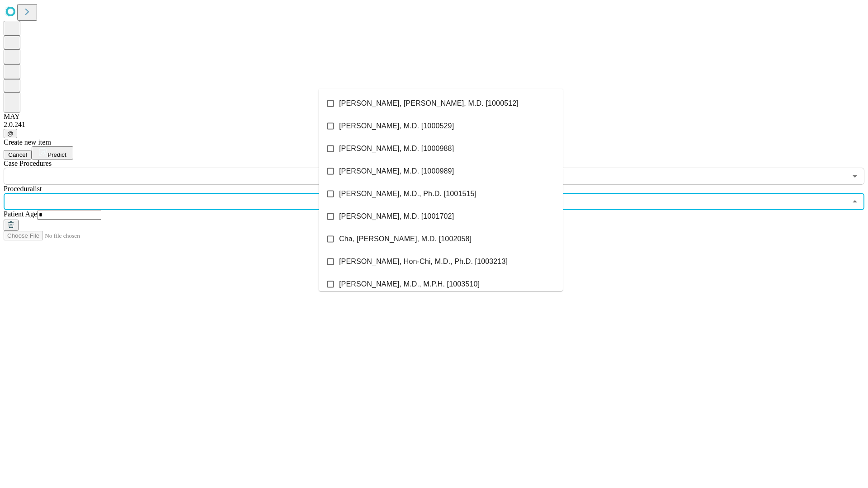  I want to click on span: Cancel, so click(17, 154).